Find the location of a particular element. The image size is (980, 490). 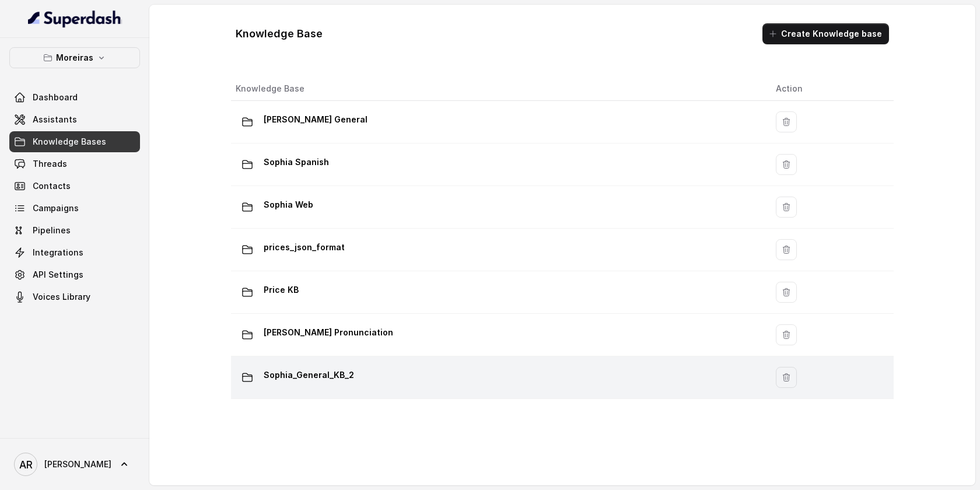

p: prices_json_format is located at coordinates (304, 247).